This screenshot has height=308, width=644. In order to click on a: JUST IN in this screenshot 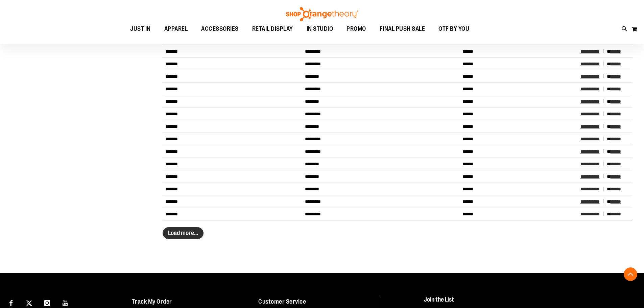, I will do `click(140, 29)`.